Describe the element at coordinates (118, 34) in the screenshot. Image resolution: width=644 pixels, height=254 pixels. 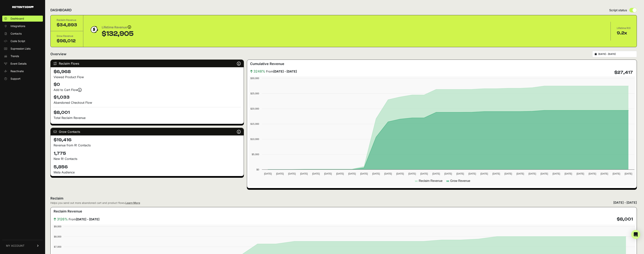
I see `div: $132,905` at that location.